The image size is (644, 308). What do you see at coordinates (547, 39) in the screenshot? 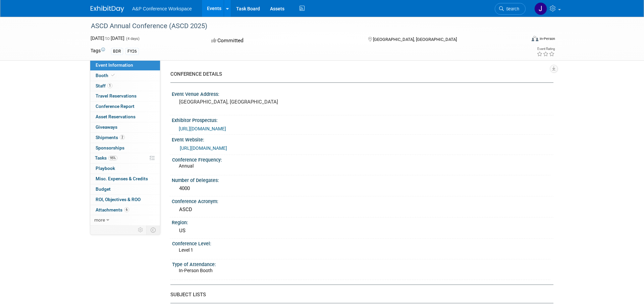
I see `div: In-Person` at bounding box center [547, 39].